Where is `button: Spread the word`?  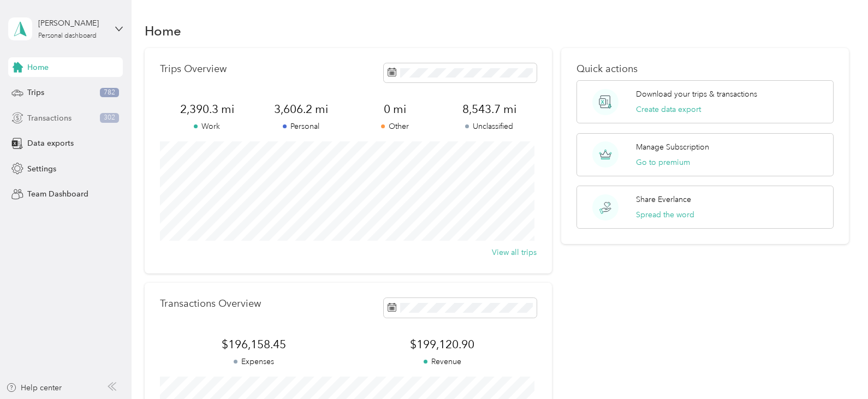 button: Spread the word is located at coordinates (665, 214).